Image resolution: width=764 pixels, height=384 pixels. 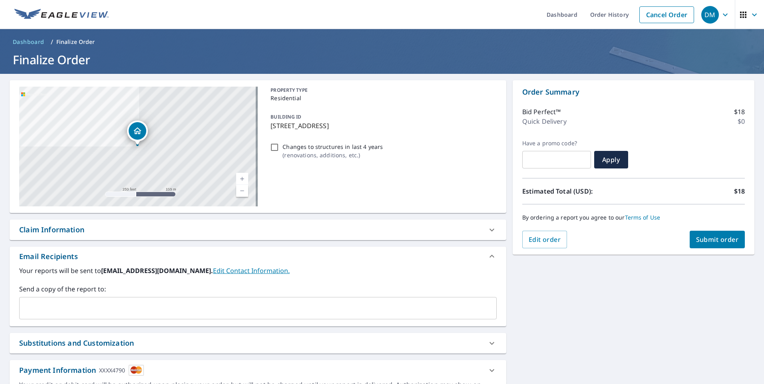 What do you see at coordinates (258, 271) in the screenshot?
I see `label: Your reports will be sent to` at bounding box center [258, 271].